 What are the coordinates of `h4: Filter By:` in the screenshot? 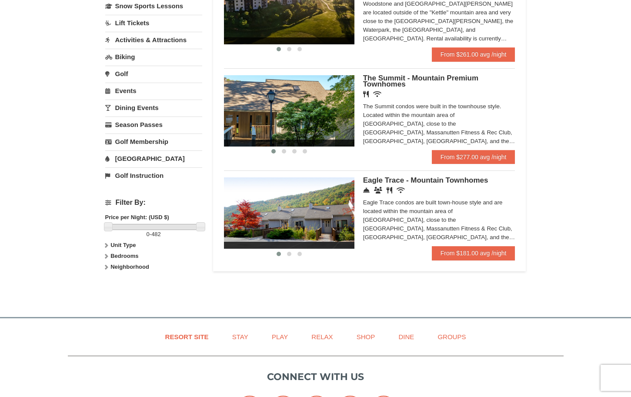 It's located at (153, 203).